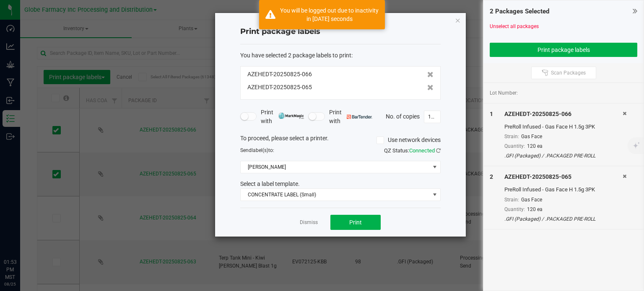 This screenshot has width=644, height=291. I want to click on span: No. of copies, so click(402, 116).